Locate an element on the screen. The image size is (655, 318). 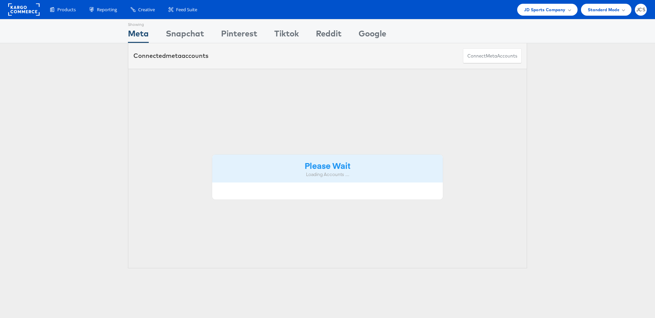
button: ConnectmetaAccounts is located at coordinates (492, 56).